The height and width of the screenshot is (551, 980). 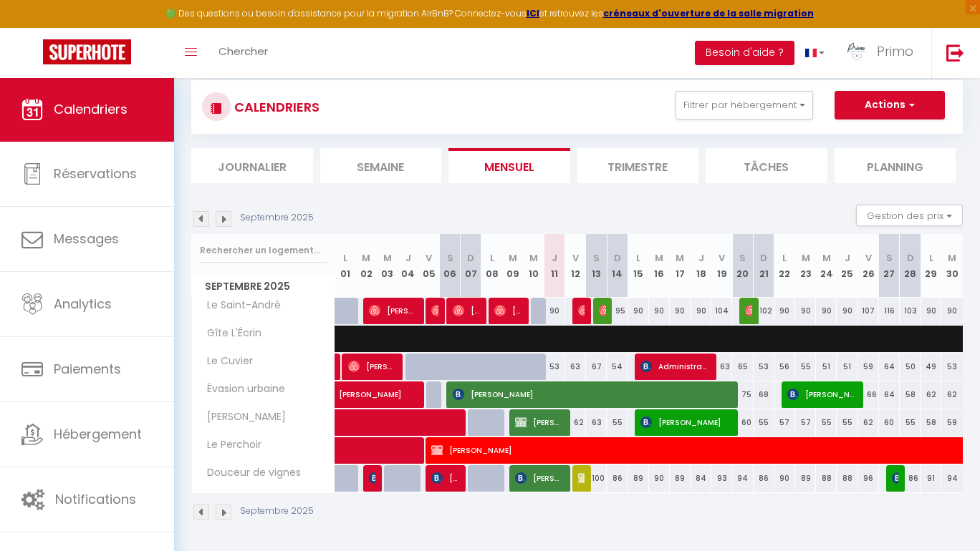 What do you see at coordinates (263, 251) in the screenshot?
I see `input: Rechercher un logement...` at bounding box center [263, 251].